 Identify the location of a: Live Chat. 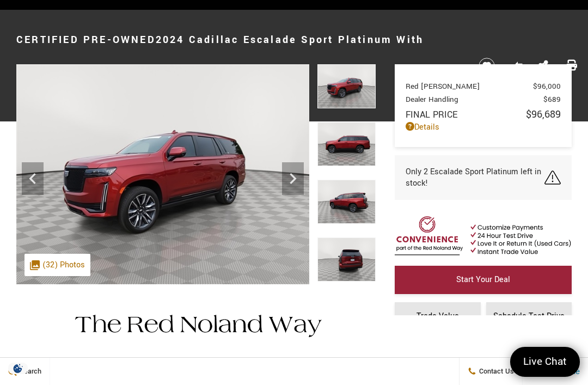
(545, 362).